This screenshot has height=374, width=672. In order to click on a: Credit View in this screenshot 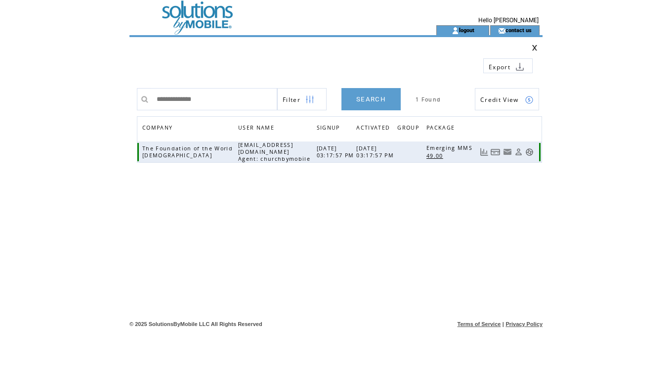, I will do `click(507, 99)`.